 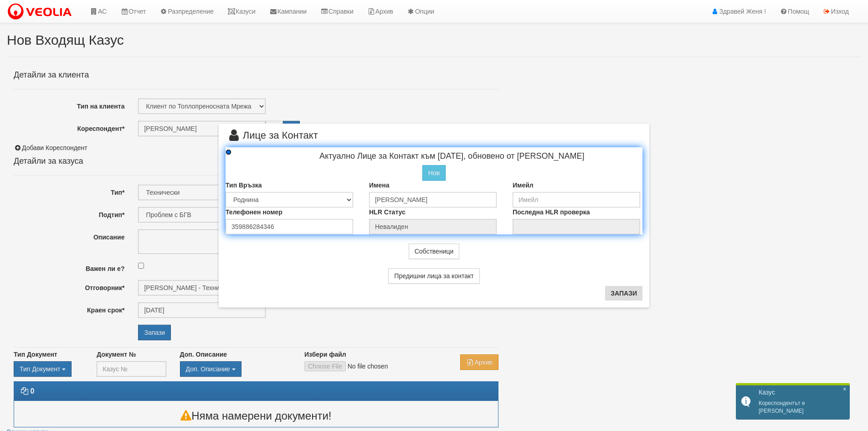 I want to click on label: Последна HLR проверка, so click(x=551, y=212).